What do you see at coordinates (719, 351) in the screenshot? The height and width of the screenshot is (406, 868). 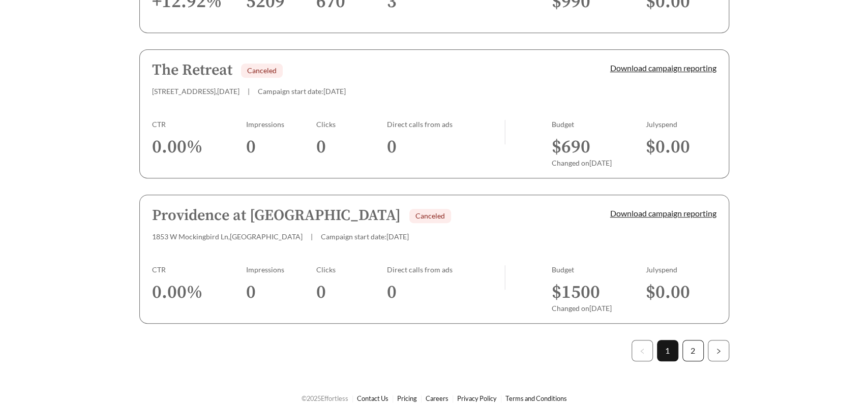 I see `button: right` at bounding box center [719, 351].